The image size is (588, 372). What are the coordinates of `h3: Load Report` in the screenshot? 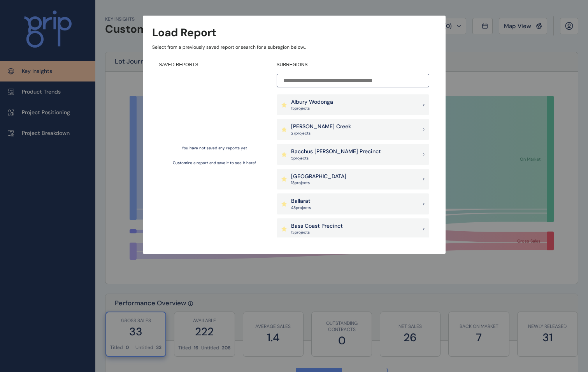 It's located at (184, 33).